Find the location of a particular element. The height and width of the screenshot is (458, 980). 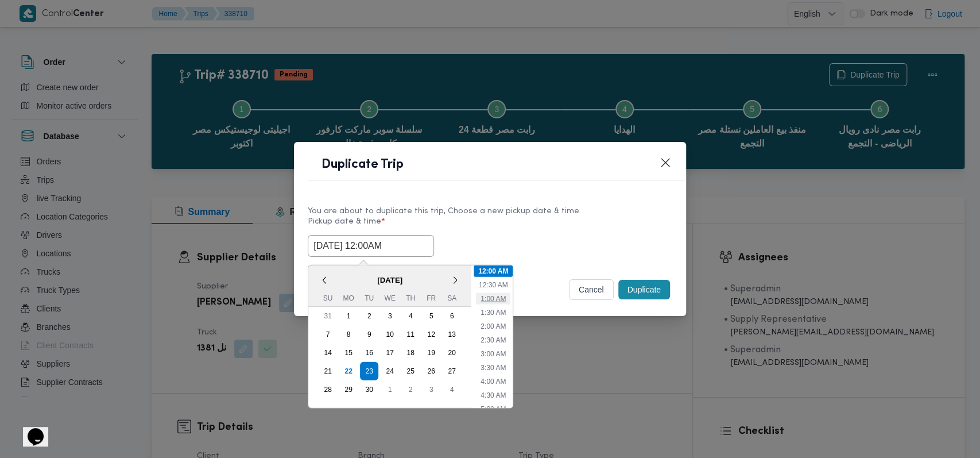

button: Closes this modal window is located at coordinates (665, 163).